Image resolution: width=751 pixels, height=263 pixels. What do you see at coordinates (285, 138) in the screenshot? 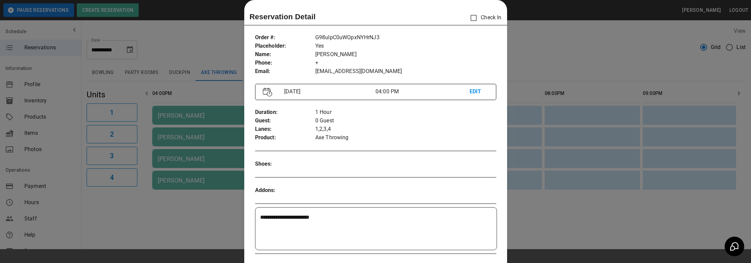
I see `p: Product :` at bounding box center [285, 138].